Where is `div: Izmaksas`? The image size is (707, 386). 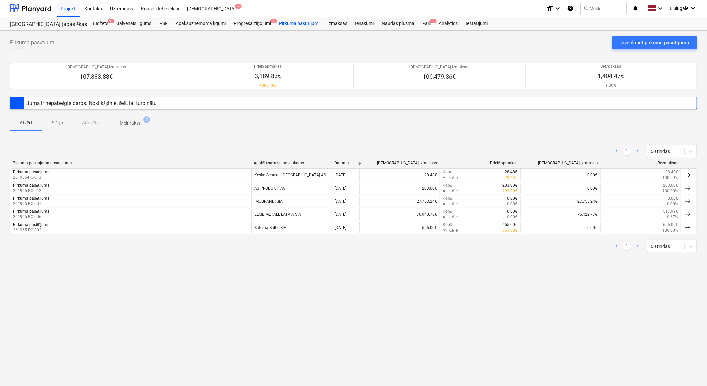
div: Izmaksas is located at coordinates (337, 24).